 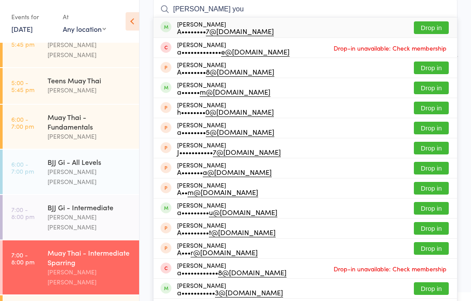 What do you see at coordinates (217, 252) in the screenshot?
I see `div: A•••` at bounding box center [217, 252].